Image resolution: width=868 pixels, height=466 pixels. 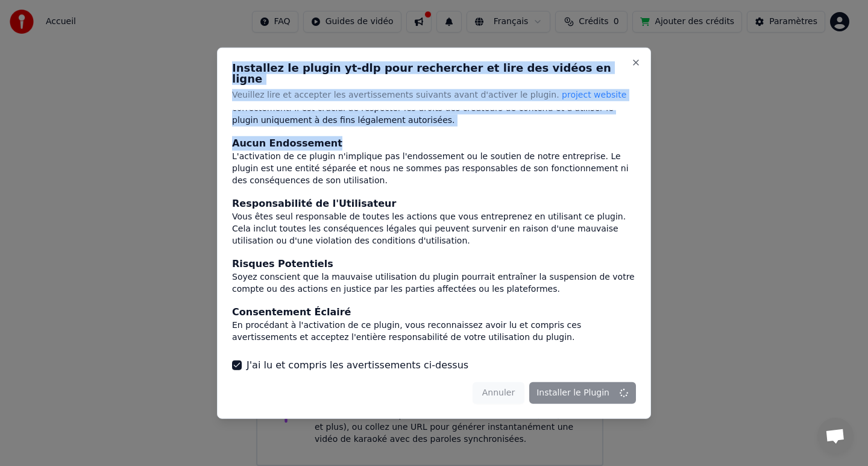 I want to click on div: En procédant à l'activation de ce plugin, vous reconnaissez avoir lu et compris ces avertissement..., so click(x=434, y=331).